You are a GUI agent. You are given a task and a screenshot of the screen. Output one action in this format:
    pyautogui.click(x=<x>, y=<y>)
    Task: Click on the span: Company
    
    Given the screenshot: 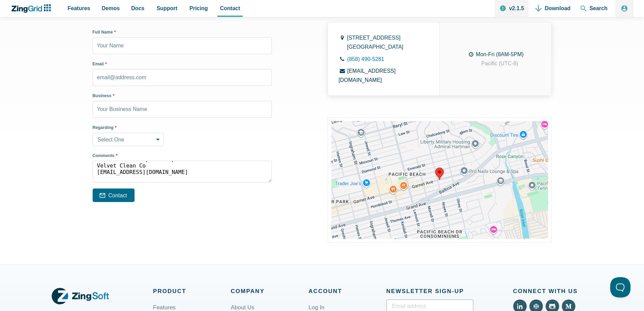 What is the action you would take?
    pyautogui.click(x=270, y=291)
    